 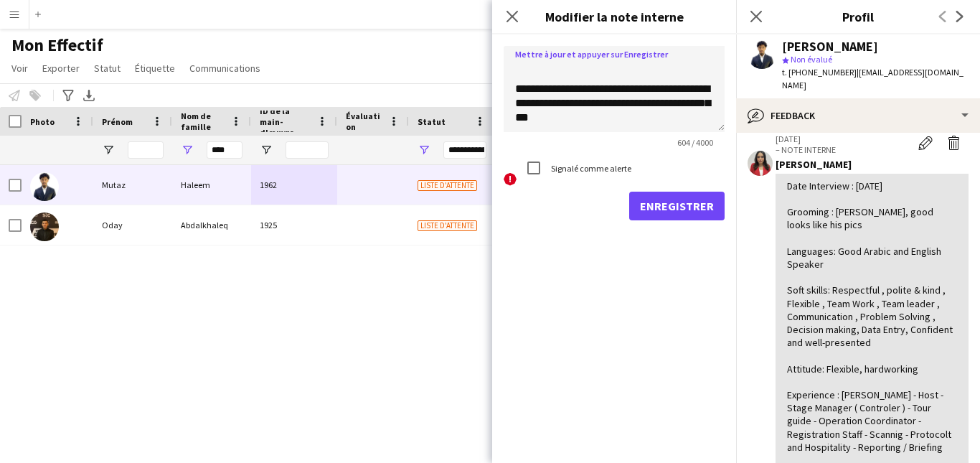 What do you see at coordinates (224, 68) in the screenshot?
I see `span: Communications` at bounding box center [224, 68].